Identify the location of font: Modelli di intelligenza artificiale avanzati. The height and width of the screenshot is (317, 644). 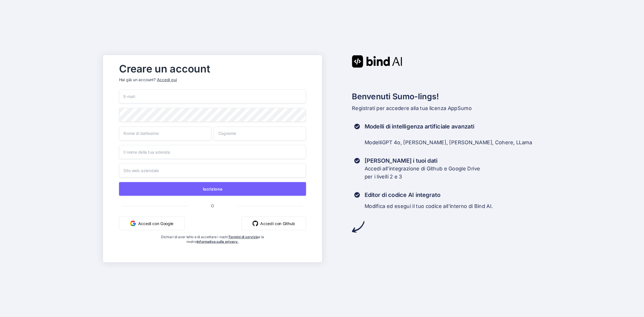
(419, 126).